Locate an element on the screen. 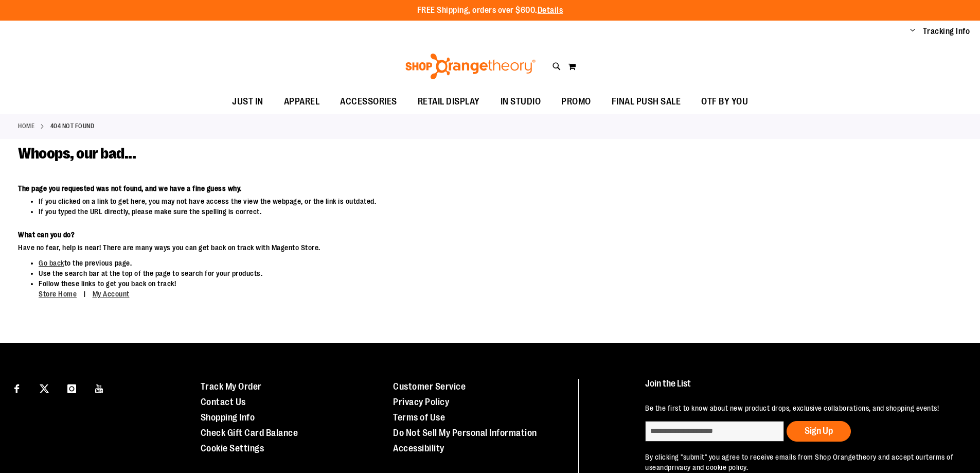 The height and width of the screenshot is (473, 980). a: Contact Us is located at coordinates (224, 401).